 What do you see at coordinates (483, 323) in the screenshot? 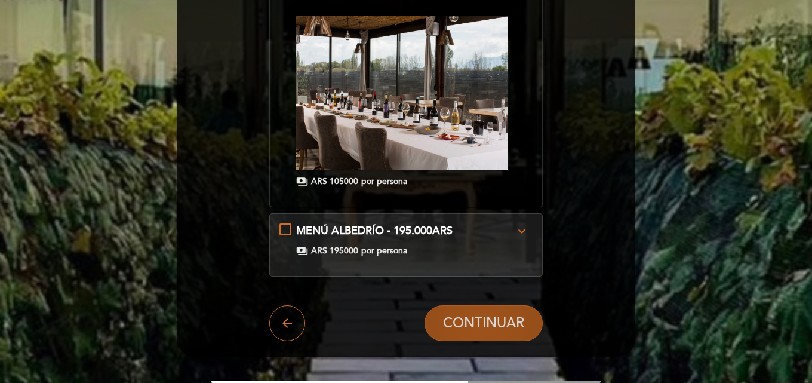
I see `span: CONTINUAR` at bounding box center [483, 323].